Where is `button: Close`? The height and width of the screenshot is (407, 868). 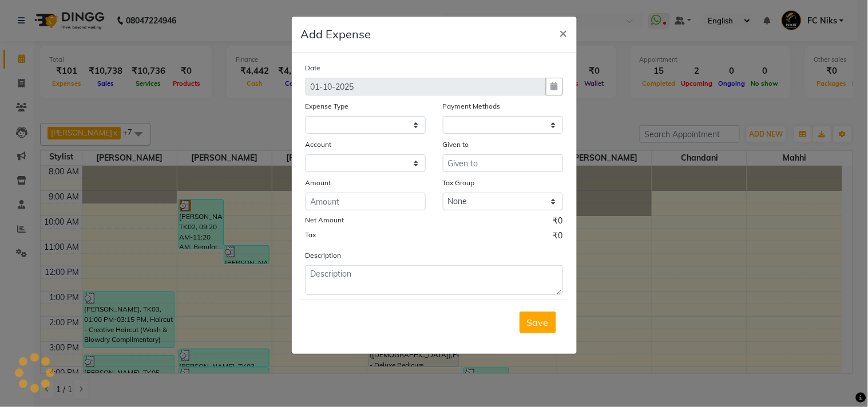
button: Close is located at coordinates (563, 33).